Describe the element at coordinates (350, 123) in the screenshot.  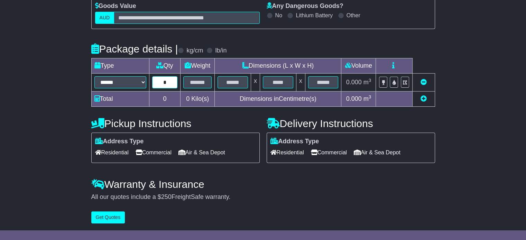
I see `h4: Delivery Instructions` at that location.